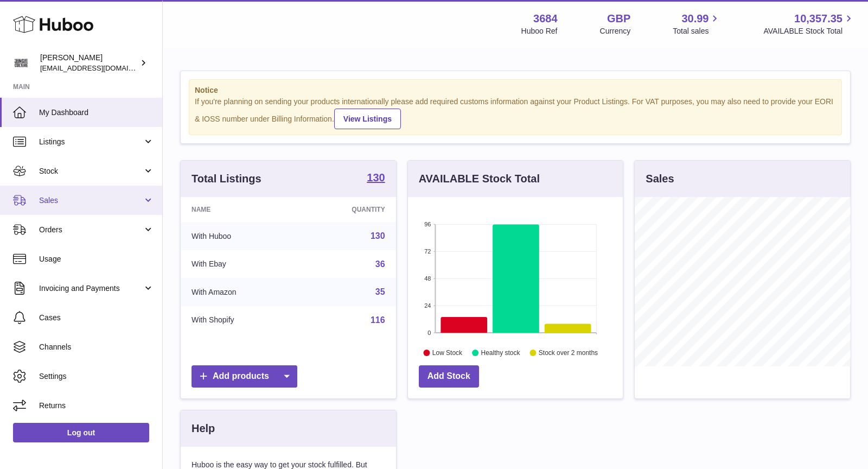 Image resolution: width=868 pixels, height=469 pixels. Describe the element at coordinates (347, 210) in the screenshot. I see `th: Quantity` at that location.